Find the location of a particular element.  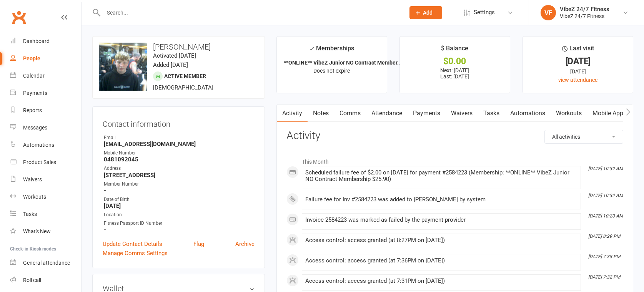

div: What's New is located at coordinates (37, 231).